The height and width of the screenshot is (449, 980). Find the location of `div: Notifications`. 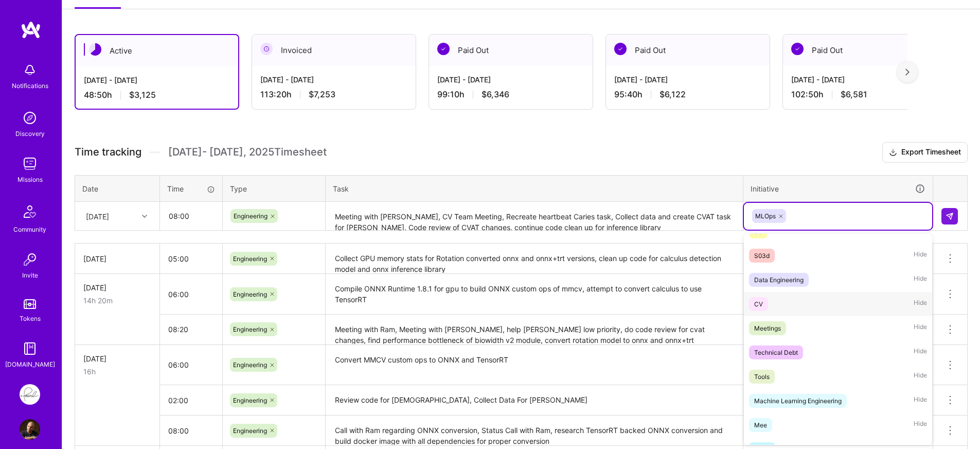

div: Notifications is located at coordinates (29, 85).